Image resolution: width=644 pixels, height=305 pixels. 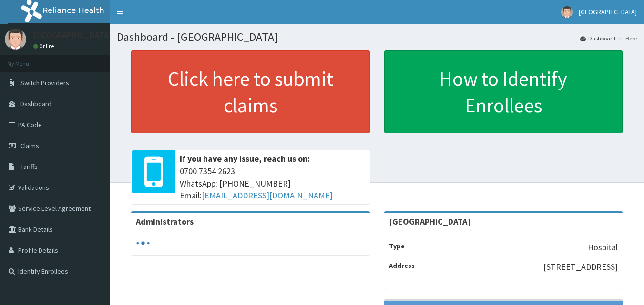 What do you see at coordinates (29, 146) in the screenshot?
I see `span: Claims` at bounding box center [29, 146].